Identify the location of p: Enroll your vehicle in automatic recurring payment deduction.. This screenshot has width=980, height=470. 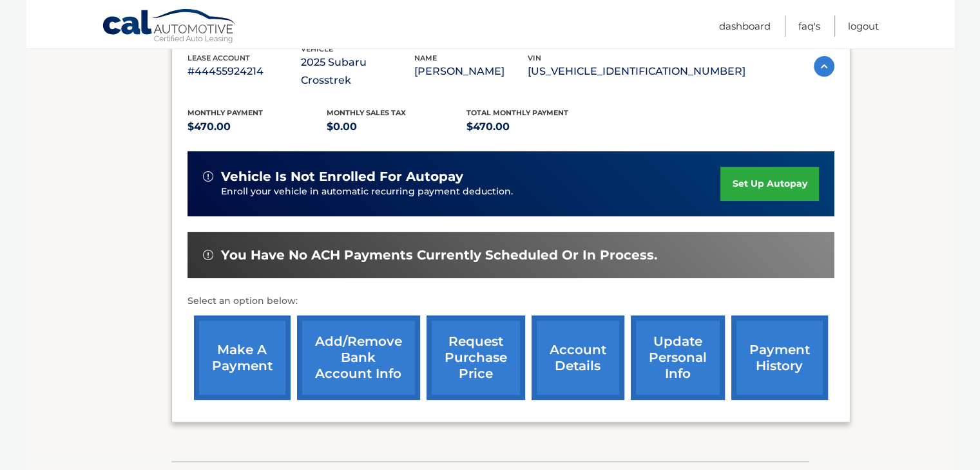
(471, 192).